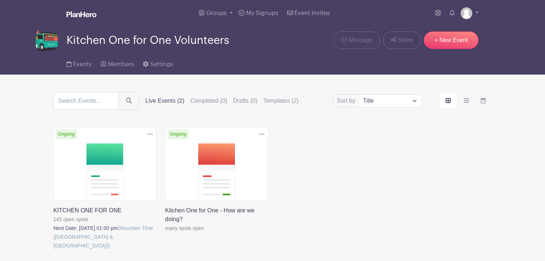  What do you see at coordinates (347, 101) in the screenshot?
I see `label: Sort by` at bounding box center [347, 101].